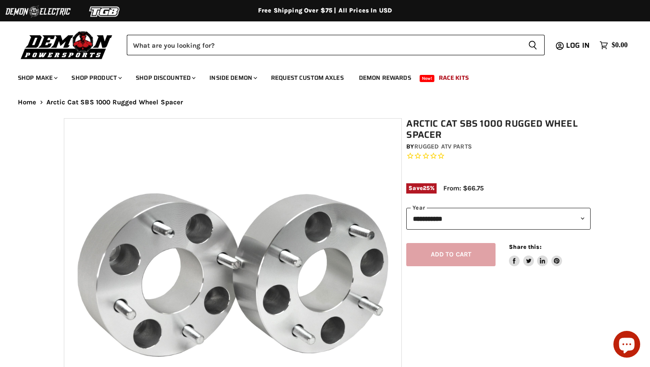 This screenshot has width=650, height=367. What do you see at coordinates (37, 78) in the screenshot?
I see `a: Shop Make` at bounding box center [37, 78].